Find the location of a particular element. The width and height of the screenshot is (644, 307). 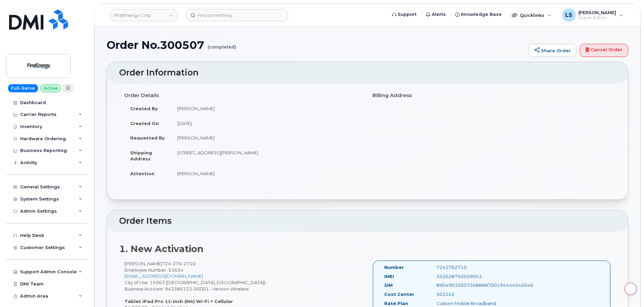

h1: Order No.300507 is located at coordinates (316, 45).